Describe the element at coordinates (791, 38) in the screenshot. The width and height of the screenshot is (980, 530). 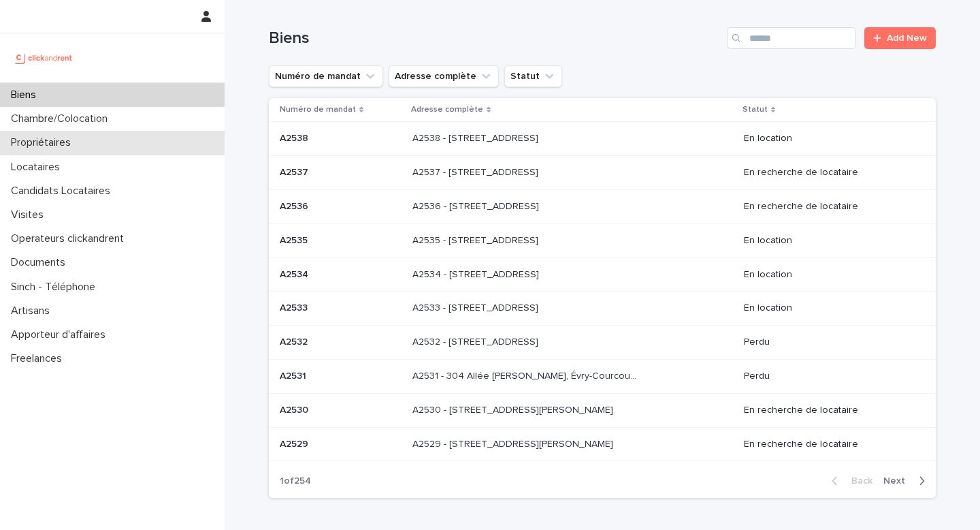
I see `input: Search` at that location.